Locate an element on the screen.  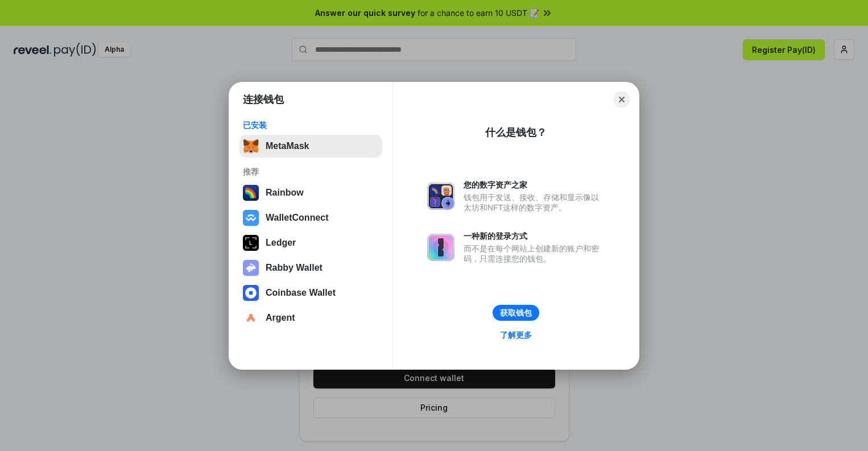
div: 钱包用于发送、接收、存储和显示像以太坊和NFT这样的数字资产。 is located at coordinates (534, 202).